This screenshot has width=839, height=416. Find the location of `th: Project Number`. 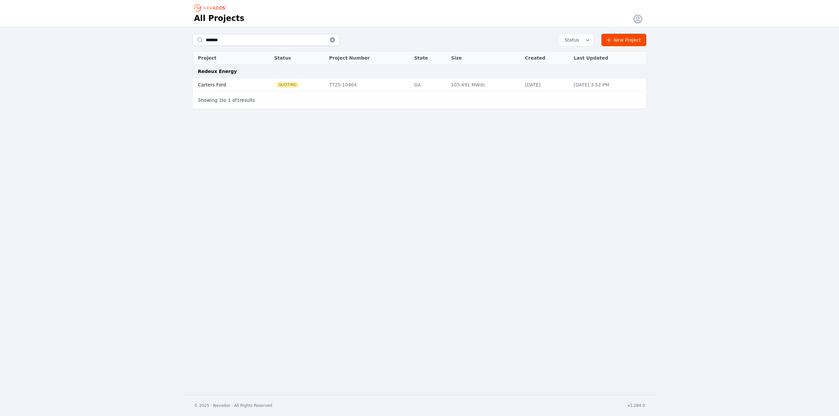

th: Project Number is located at coordinates (368, 58).